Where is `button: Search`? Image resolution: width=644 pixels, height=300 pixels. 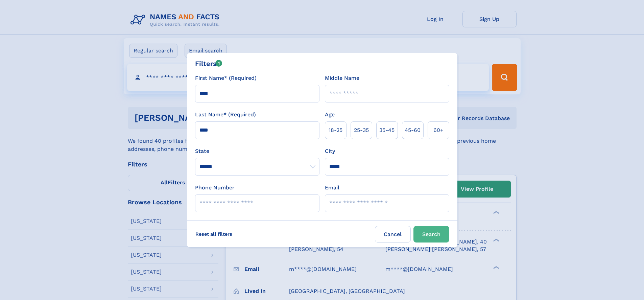
button: Search is located at coordinates (432, 234).